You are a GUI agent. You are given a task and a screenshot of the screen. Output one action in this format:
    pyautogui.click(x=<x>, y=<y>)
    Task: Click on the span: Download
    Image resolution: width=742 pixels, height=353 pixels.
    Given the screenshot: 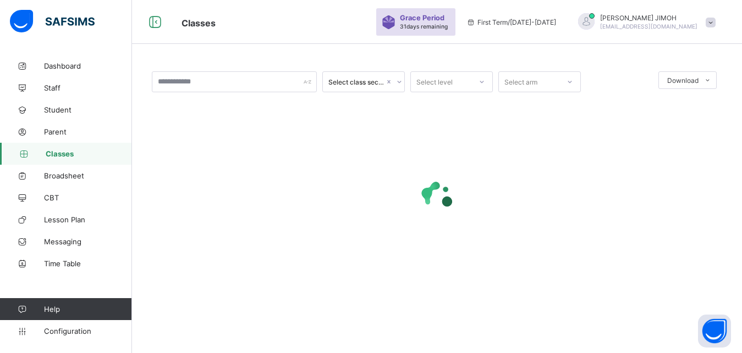 What is the action you would take?
    pyautogui.click(x=682, y=80)
    